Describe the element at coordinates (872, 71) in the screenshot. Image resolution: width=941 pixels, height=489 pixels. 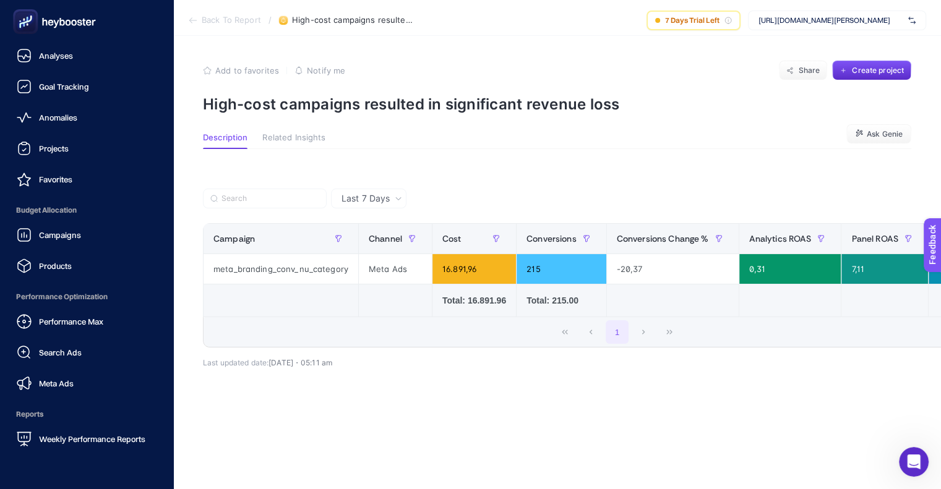
I see `button: Create project` at that location.